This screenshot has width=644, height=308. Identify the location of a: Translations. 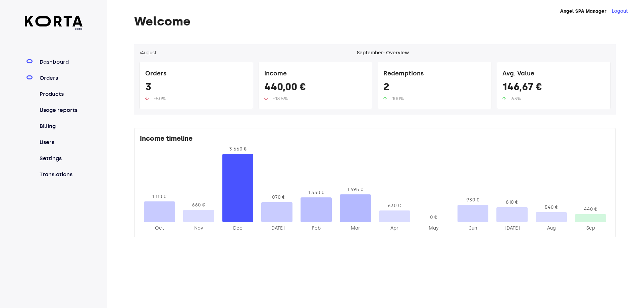
(60, 175).